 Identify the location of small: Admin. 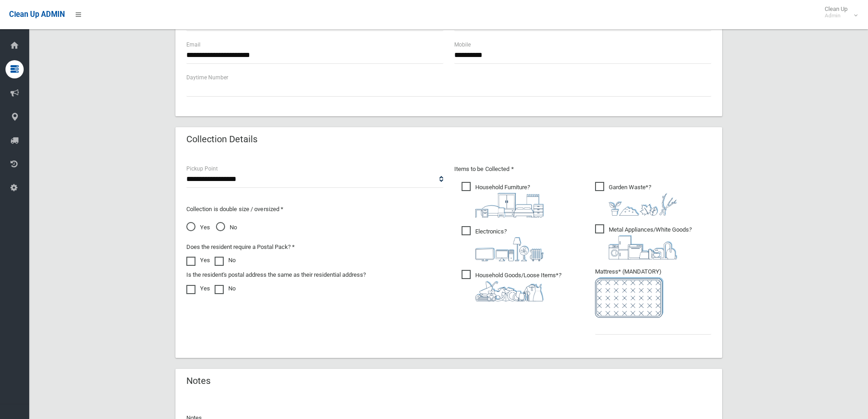
(836, 15).